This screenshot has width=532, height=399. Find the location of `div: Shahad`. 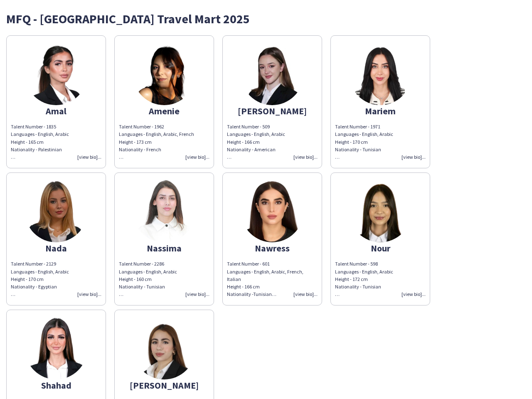

div: Shahad is located at coordinates (56, 385).